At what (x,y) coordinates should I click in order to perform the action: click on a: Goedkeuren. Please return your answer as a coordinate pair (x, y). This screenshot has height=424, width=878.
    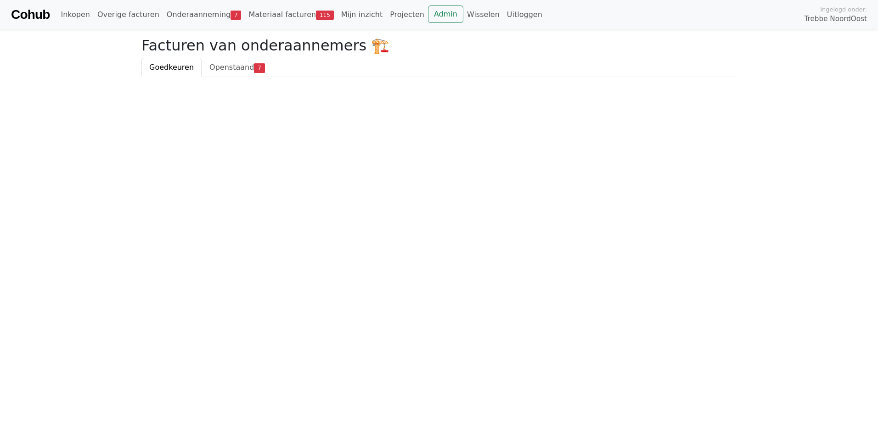
    Looking at the image, I should click on (171, 67).